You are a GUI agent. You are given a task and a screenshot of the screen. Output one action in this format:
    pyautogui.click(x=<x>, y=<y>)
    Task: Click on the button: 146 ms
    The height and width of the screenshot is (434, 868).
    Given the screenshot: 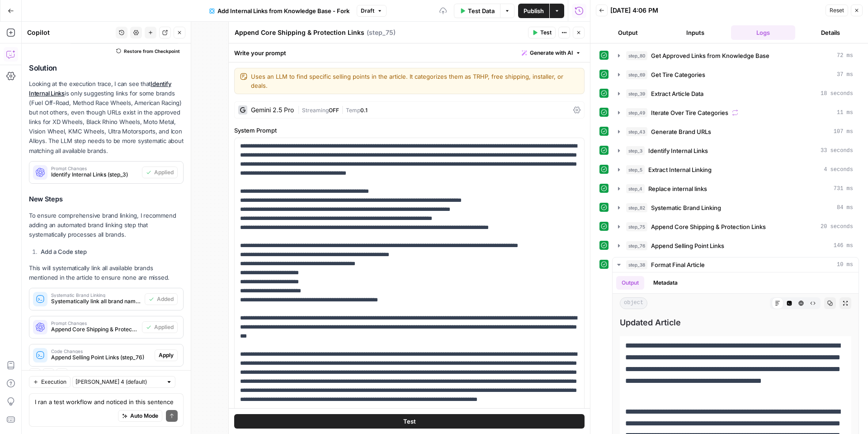 What is the action you would take?
    pyautogui.click(x=736, y=246)
    